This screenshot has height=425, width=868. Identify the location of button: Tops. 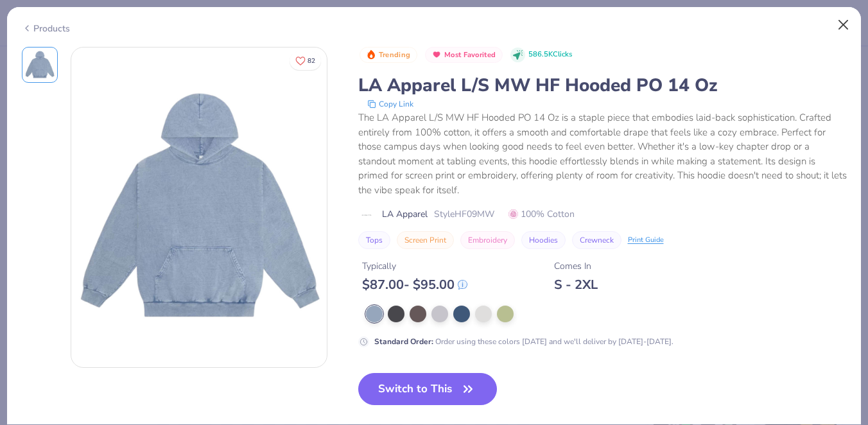
(374, 240).